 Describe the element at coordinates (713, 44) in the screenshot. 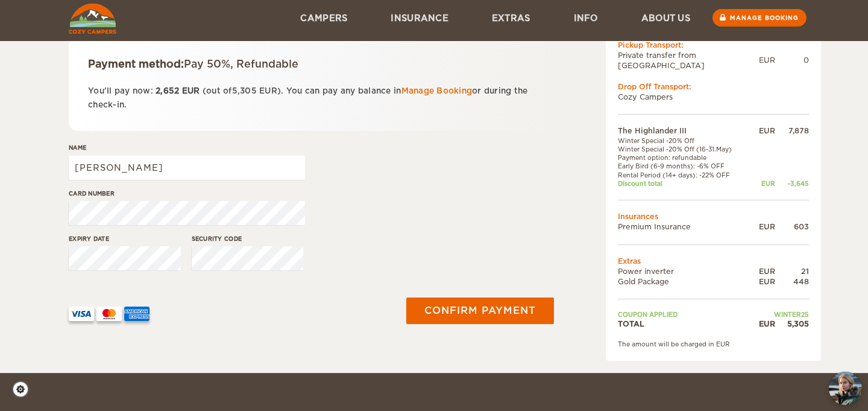

I see `div: Pickup Transport:` at that location.